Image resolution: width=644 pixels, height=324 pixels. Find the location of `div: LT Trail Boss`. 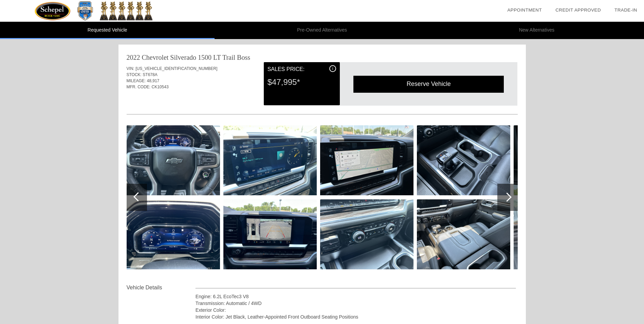

div: LT Trail Boss is located at coordinates (232, 57).